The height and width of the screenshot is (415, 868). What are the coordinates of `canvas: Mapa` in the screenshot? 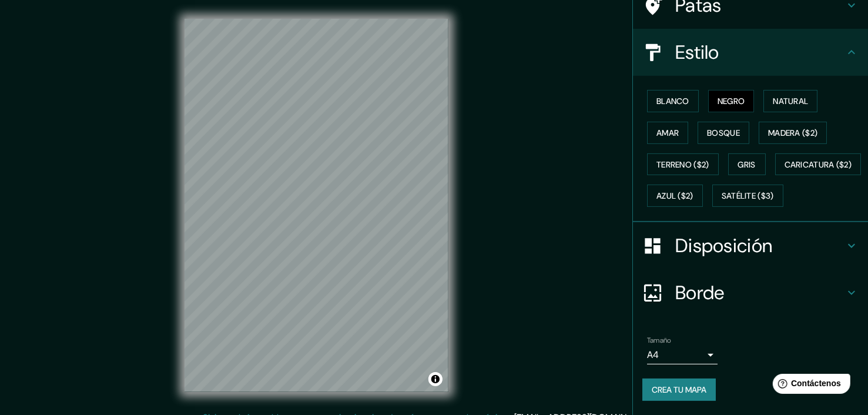 It's located at (316, 205).